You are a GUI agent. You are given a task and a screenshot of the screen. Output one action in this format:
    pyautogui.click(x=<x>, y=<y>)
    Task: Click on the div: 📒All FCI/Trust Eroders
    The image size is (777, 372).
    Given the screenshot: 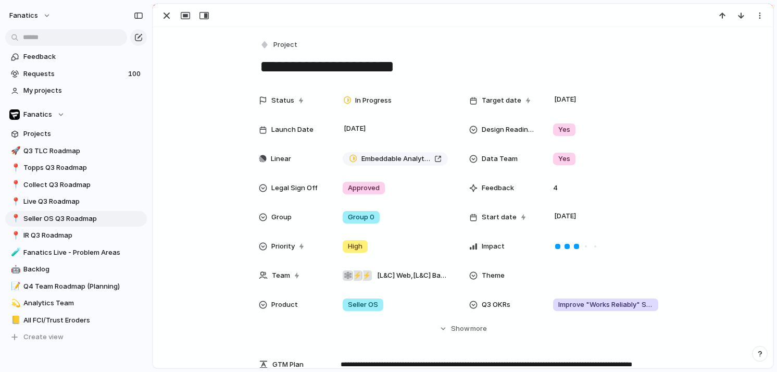 What is the action you would take?
    pyautogui.click(x=76, y=320)
    